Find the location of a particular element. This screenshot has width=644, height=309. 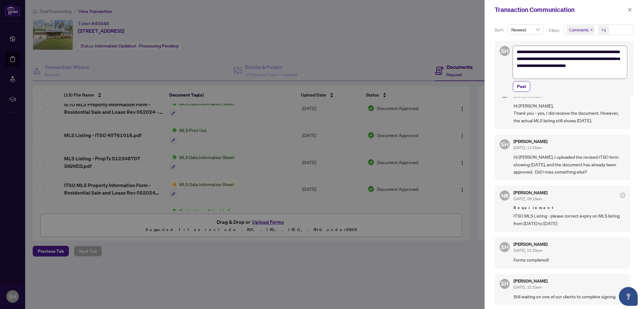

span: Forms completed! is located at coordinates (569, 260).